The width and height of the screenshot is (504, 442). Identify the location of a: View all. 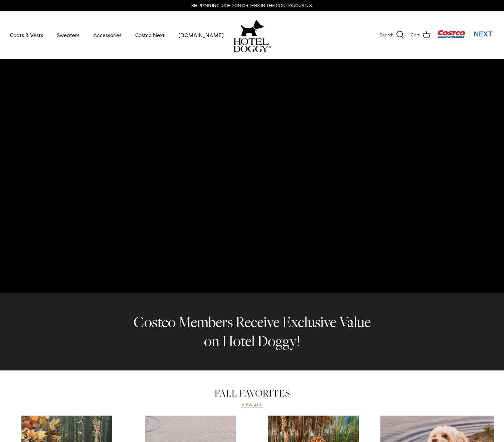
(252, 405).